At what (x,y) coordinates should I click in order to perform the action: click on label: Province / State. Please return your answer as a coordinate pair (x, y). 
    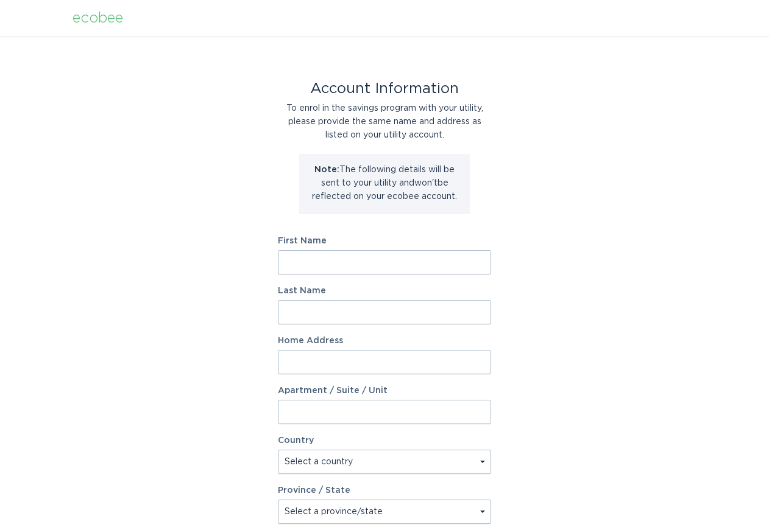
    Looking at the image, I should click on (314, 491).